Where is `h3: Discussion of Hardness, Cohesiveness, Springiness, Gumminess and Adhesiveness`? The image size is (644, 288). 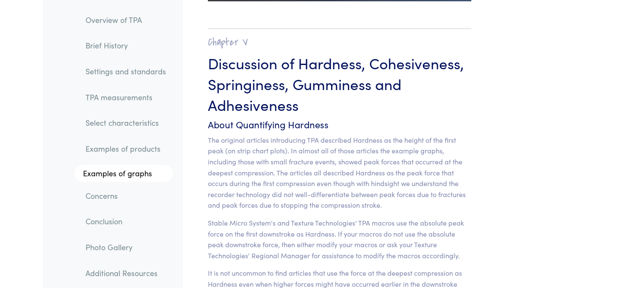 h3: Discussion of Hardness, Cohesiveness, Springiness, Gumminess and Adhesiveness is located at coordinates (340, 83).